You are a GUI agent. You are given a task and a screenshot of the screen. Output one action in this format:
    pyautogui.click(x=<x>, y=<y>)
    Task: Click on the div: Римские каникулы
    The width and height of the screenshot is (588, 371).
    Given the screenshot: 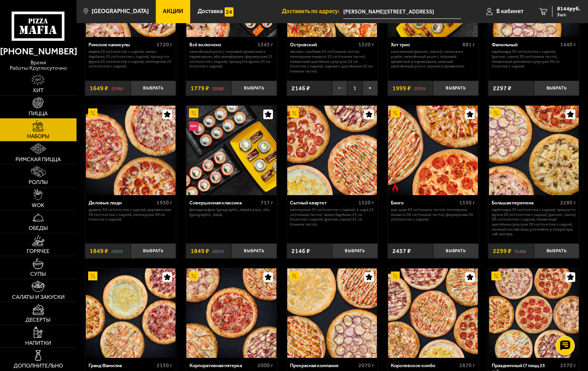 What is the action you would take?
    pyautogui.click(x=122, y=44)
    